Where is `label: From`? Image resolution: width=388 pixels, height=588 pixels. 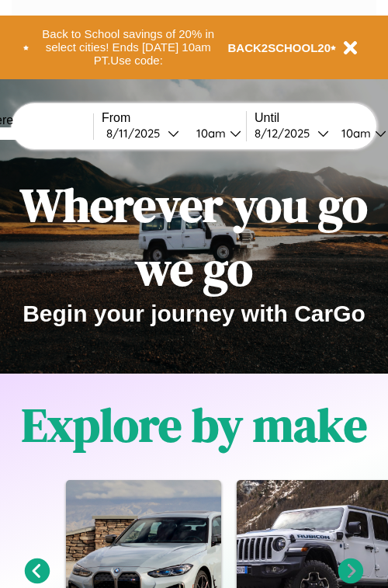
label: From is located at coordinates (174, 118).